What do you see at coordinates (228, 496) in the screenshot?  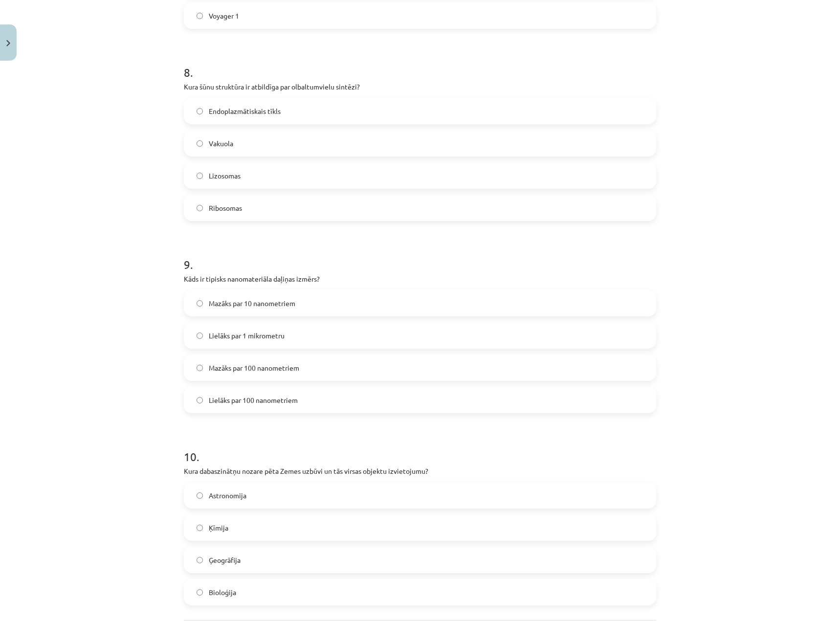 I see `span: Astronomija` at bounding box center [228, 496].